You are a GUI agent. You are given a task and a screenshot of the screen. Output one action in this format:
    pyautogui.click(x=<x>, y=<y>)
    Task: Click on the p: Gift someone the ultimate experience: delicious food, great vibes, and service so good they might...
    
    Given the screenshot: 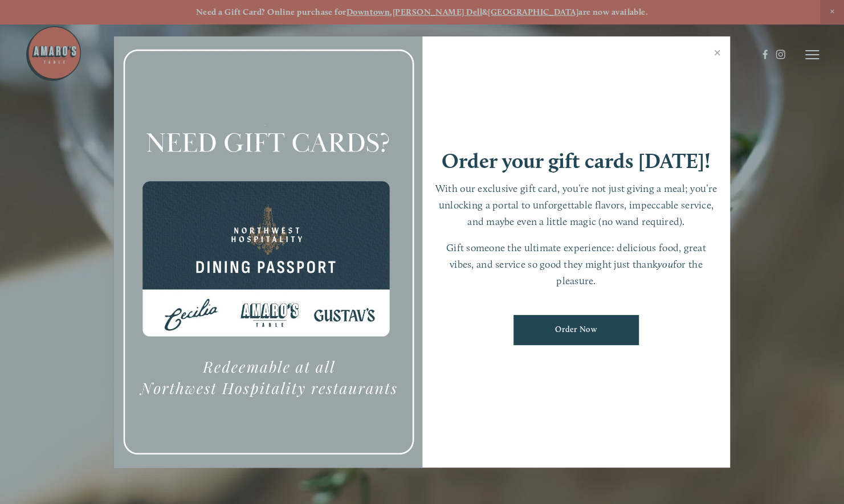 What is the action you would take?
    pyautogui.click(x=576, y=264)
    